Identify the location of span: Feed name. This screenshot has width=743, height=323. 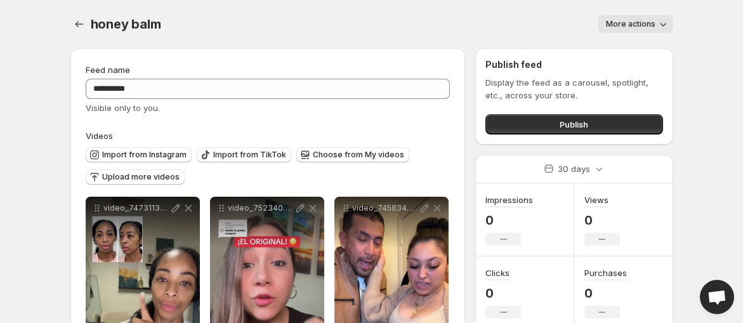
(108, 70).